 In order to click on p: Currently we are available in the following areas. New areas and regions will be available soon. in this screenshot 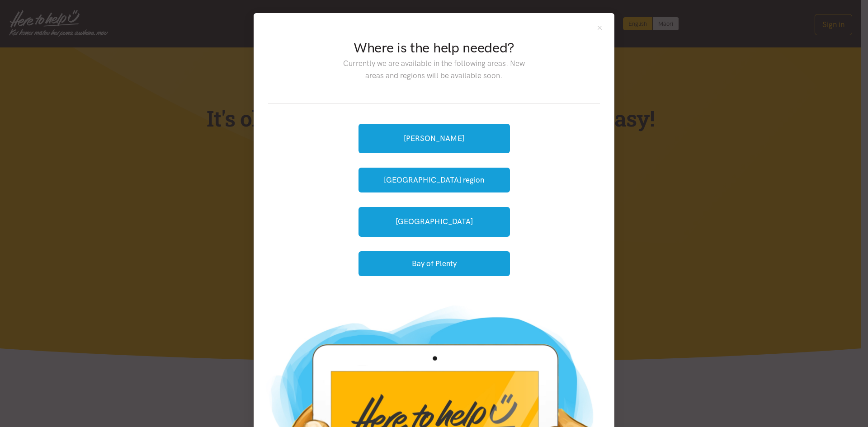, I will do `click(433, 70)`.